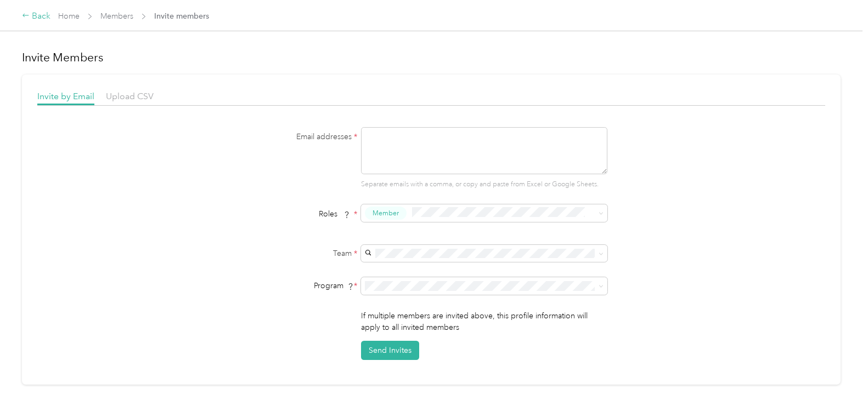  I want to click on span: Invite by Email, so click(66, 96).